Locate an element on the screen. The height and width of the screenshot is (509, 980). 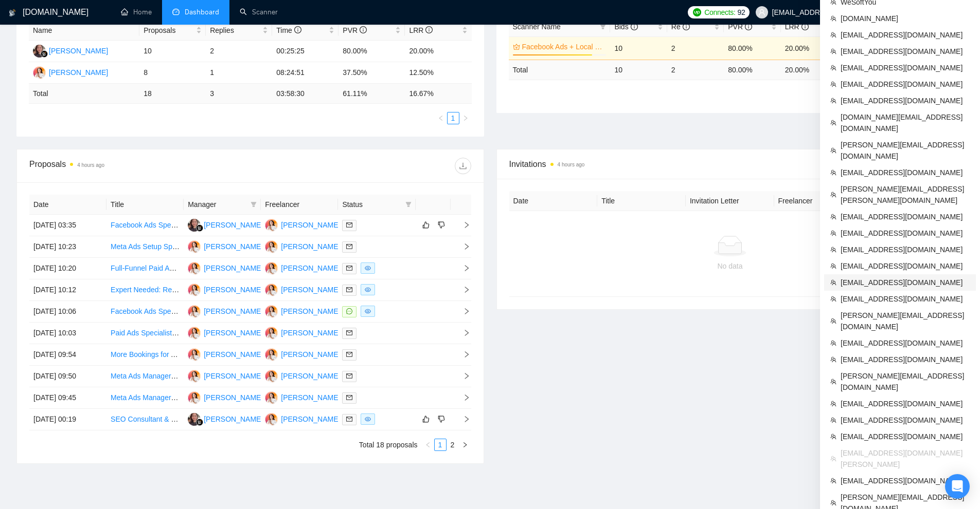
li: 2 is located at coordinates (453, 445).